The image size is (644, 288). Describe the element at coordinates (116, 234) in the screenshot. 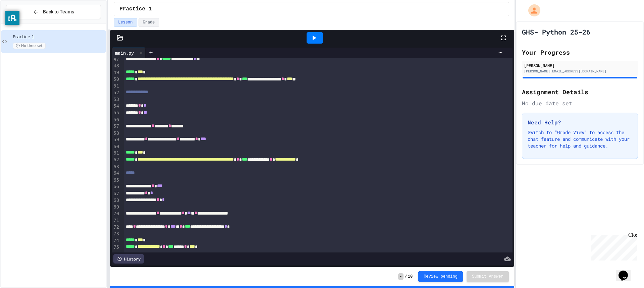

I see `div: 73` at that location.